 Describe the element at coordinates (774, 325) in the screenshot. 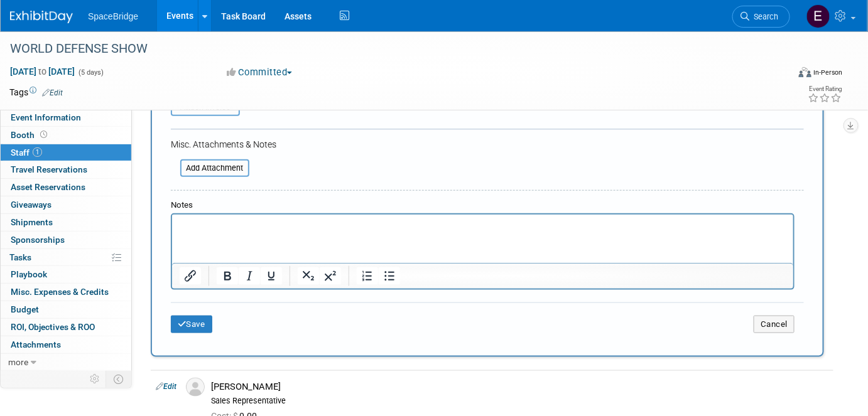

I see `button: Cancel` at that location.